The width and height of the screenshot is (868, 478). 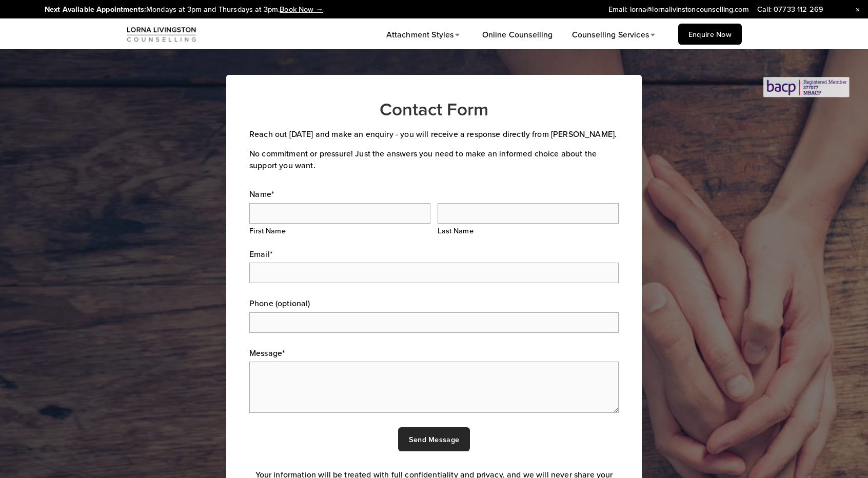 What do you see at coordinates (434, 439) in the screenshot?
I see `input: Send Message` at bounding box center [434, 439].